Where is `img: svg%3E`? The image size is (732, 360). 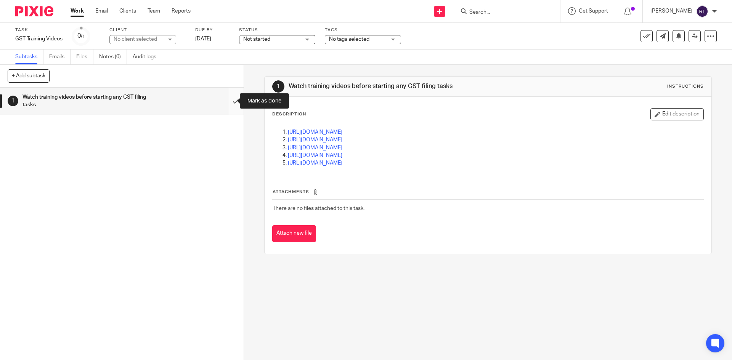
img: svg%3E is located at coordinates (702, 11).